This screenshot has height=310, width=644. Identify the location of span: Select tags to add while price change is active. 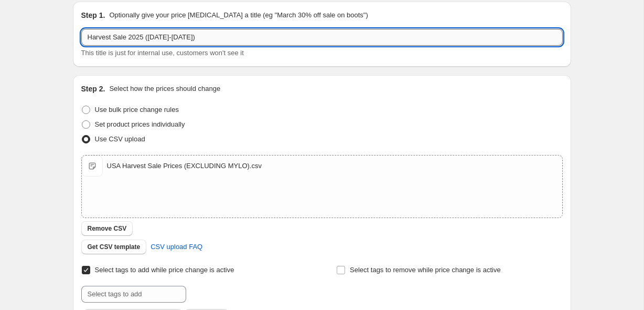
(165, 269).